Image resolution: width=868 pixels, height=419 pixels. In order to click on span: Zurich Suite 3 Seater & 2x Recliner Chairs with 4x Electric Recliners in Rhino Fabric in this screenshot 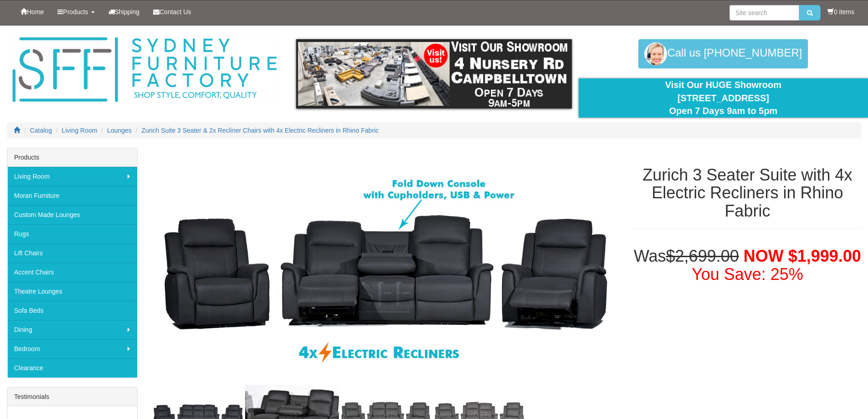, I will do `click(260, 130)`.